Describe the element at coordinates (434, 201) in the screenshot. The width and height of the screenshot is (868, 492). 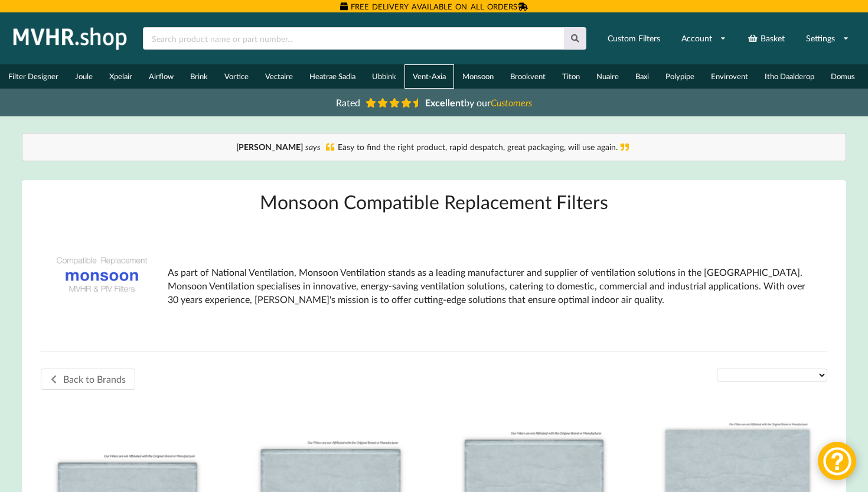
I see `h1: Monsoon Compatible Replacement Filters` at that location.